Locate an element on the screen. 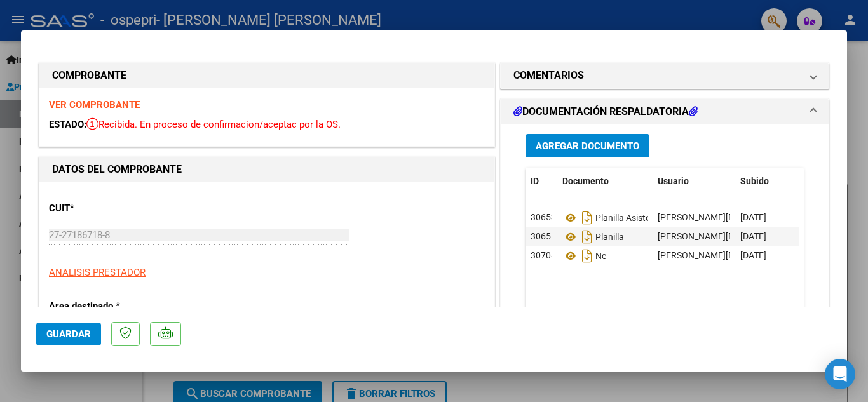  div: Open Intercom Messenger is located at coordinates (840, 374).